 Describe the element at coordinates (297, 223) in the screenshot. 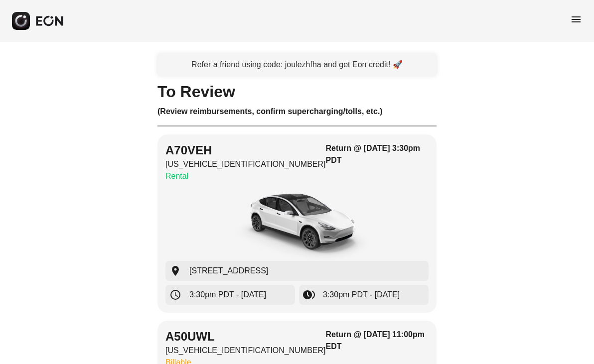

I see `img: car` at that location.